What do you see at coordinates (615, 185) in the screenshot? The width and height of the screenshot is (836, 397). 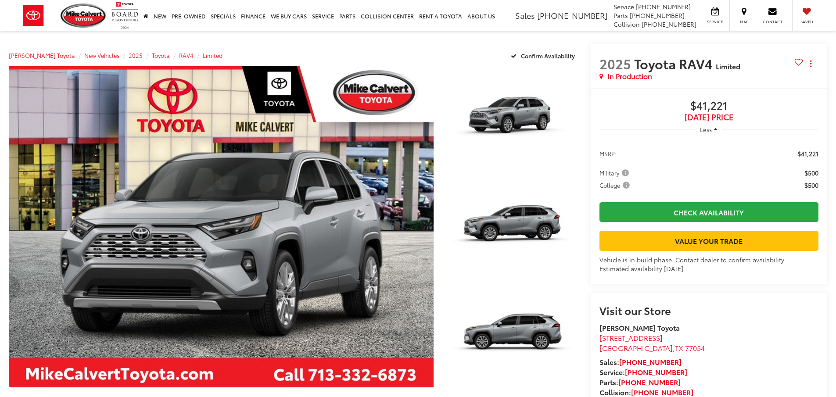 I see `span: College` at bounding box center [615, 185].